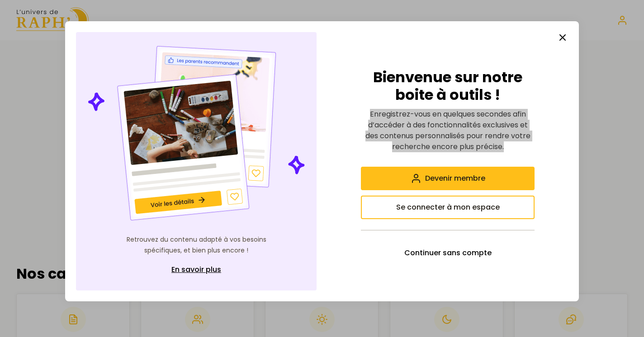 Image resolution: width=644 pixels, height=337 pixels. What do you see at coordinates (197, 134) in the screenshot?
I see `img: Illustration de contenu personnalisé` at bounding box center [197, 134].